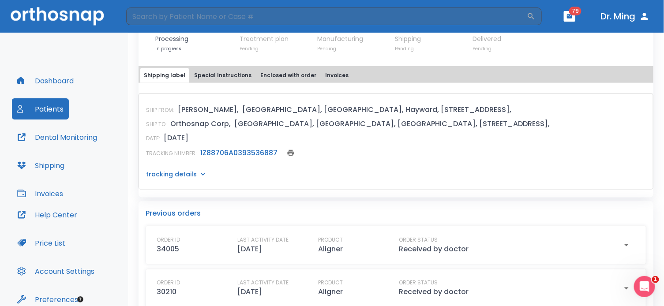 The width and height of the screenshot is (664, 306). Describe the element at coordinates (41, 165) in the screenshot. I see `button: Shipping` at that location.